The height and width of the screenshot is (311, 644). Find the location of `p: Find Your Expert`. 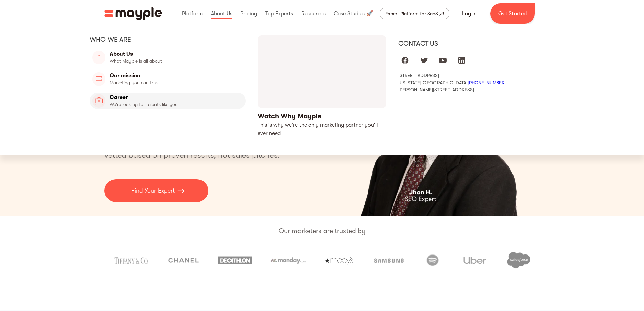

p: Find Your Expert is located at coordinates (153, 190).